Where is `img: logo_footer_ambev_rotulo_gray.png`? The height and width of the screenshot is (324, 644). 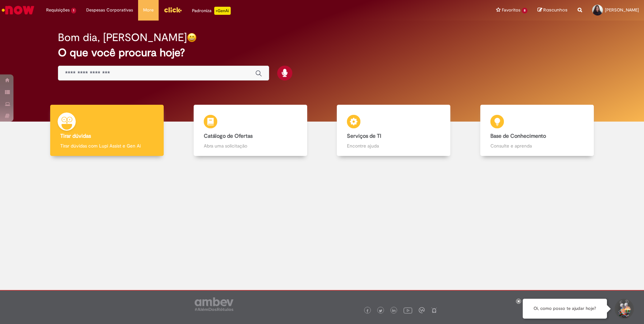
img: logo_footer_ambev_rotulo_gray.png is located at coordinates (214, 304).